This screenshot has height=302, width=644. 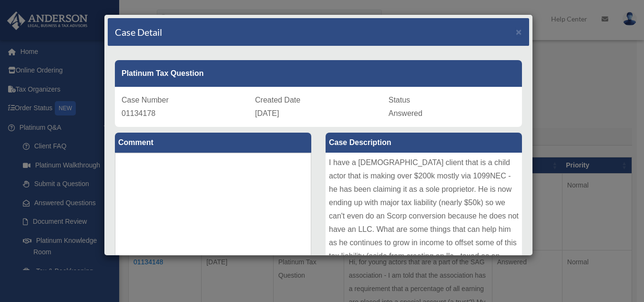 I want to click on span: Status, so click(x=399, y=100).